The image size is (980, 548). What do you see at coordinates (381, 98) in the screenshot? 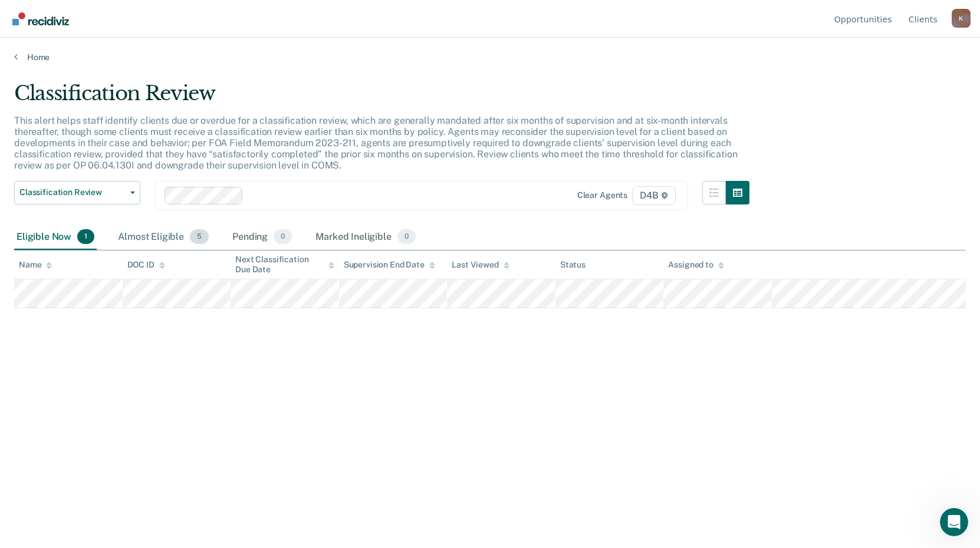
I see `div: Classification Review` at bounding box center [381, 98].